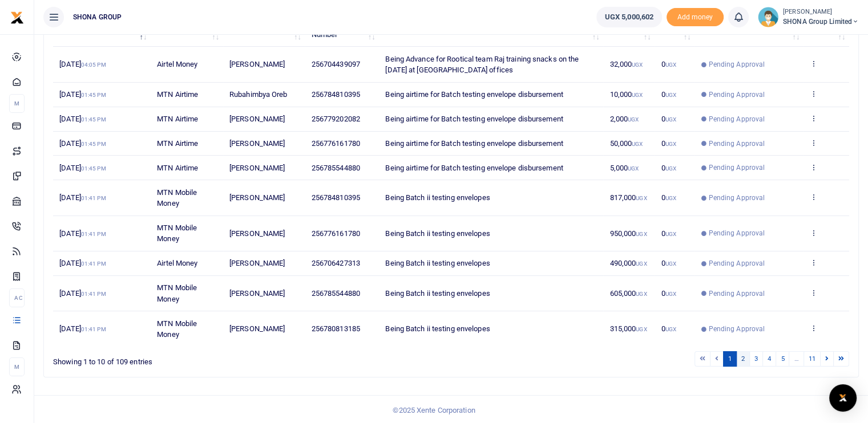 This screenshot has width=868, height=423. What do you see at coordinates (756, 359) in the screenshot?
I see `a: 3` at bounding box center [756, 359].